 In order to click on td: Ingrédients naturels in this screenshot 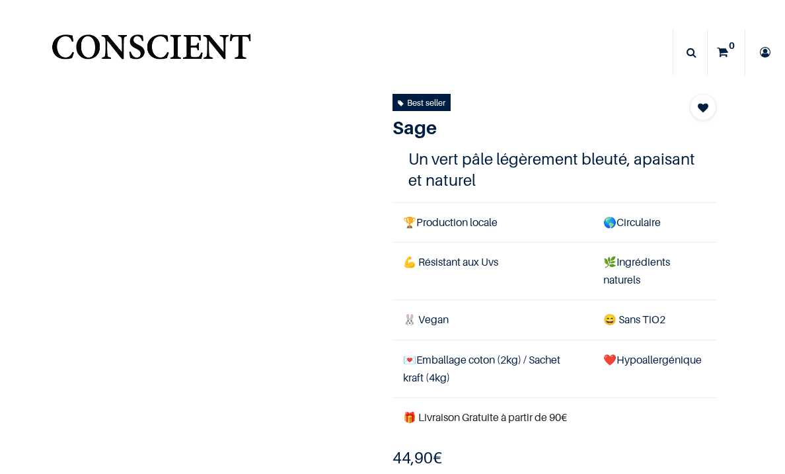, I will do `click(654, 270)`.